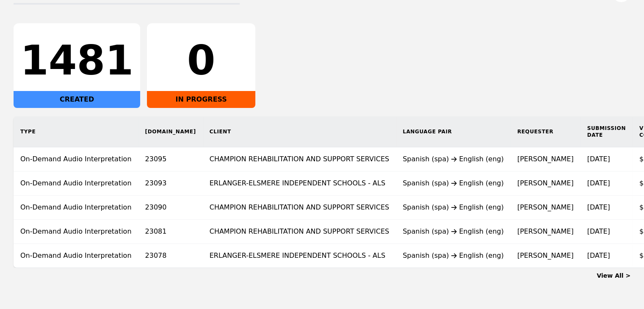 The width and height of the screenshot is (644, 309). What do you see at coordinates (171, 159) in the screenshot?
I see `td: 23095` at bounding box center [171, 159].